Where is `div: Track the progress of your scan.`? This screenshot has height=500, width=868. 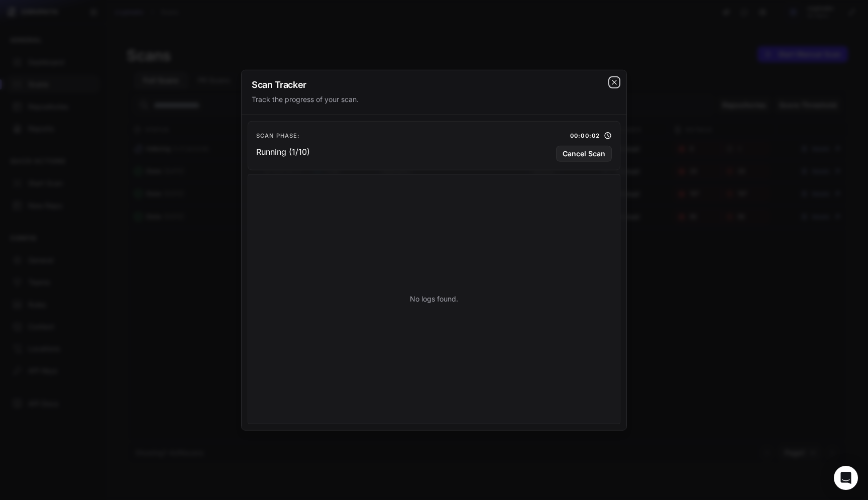 div: Track the progress of your scan. is located at coordinates (434, 99).